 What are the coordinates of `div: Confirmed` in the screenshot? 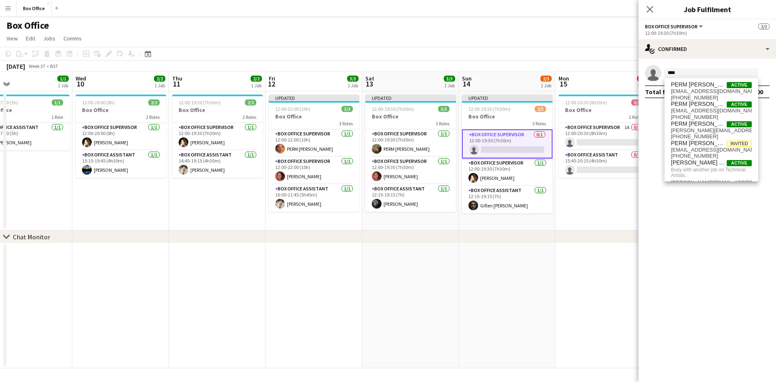 It's located at (708, 49).